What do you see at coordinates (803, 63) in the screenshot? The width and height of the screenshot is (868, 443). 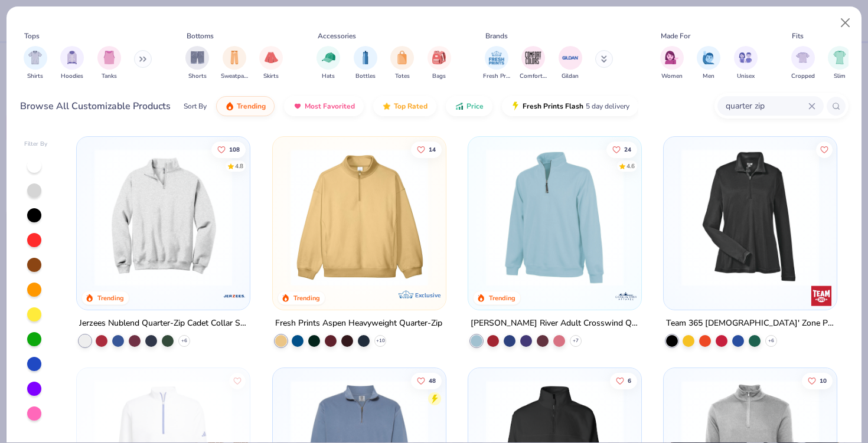 I see `div: filter for Cropped` at bounding box center [803, 63].